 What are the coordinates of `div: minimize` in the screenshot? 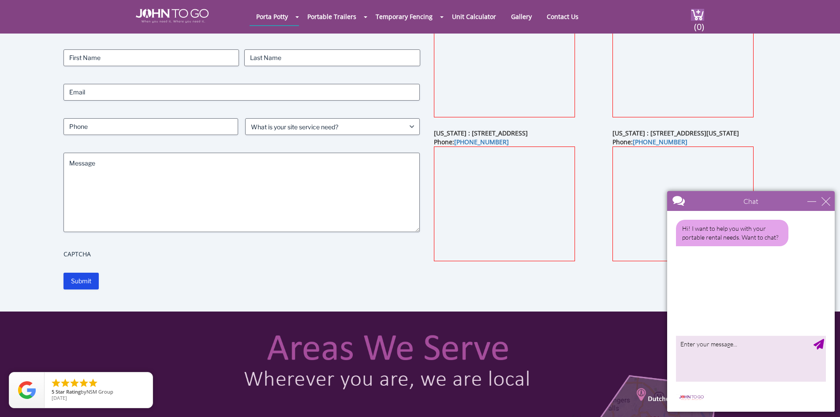 It's located at (150, 15).